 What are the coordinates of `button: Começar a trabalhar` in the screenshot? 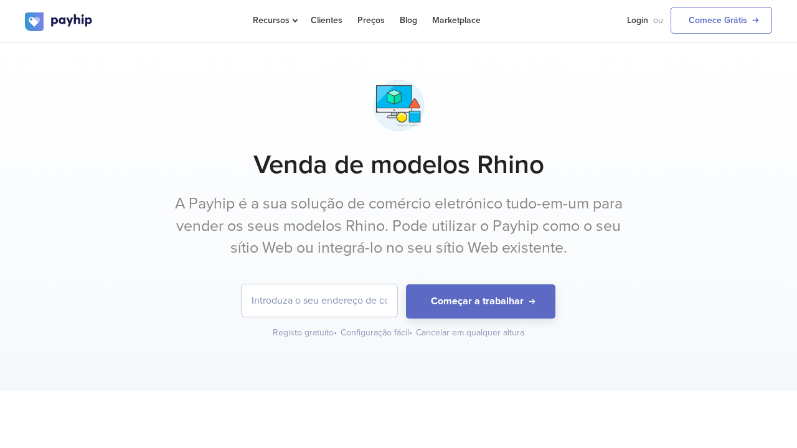 It's located at (481, 301).